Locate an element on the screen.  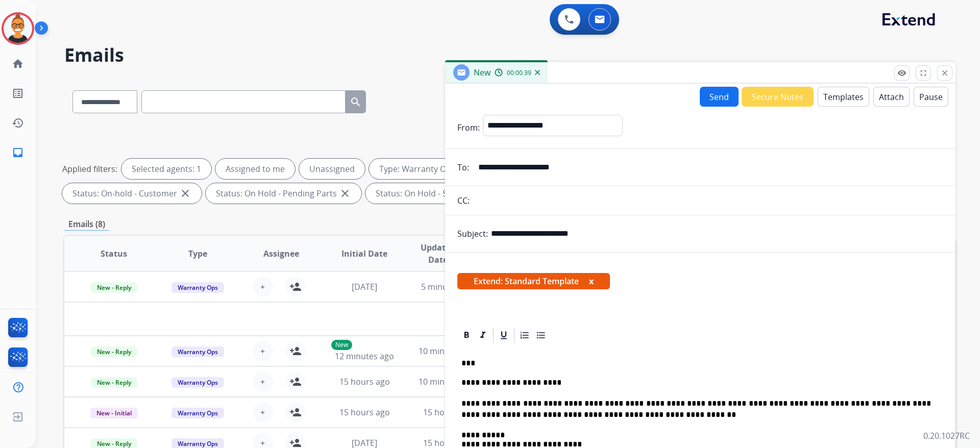
div: Status: On Hold - Servicers is located at coordinates (434, 194).